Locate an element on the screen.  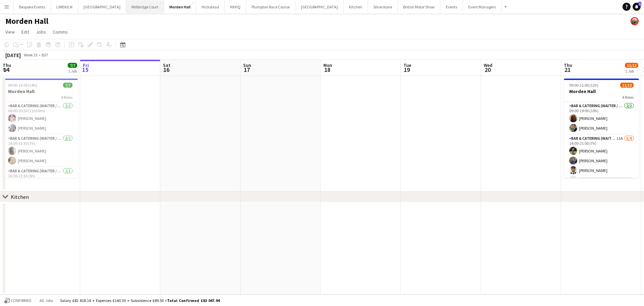
span: 09:00-23:00 (14h) is located at coordinates (23, 85).